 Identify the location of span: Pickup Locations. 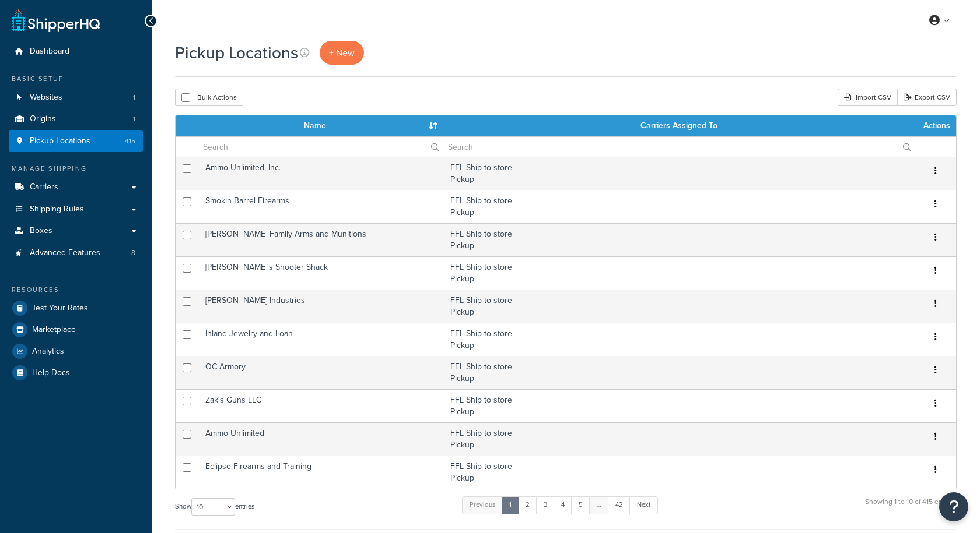
(60, 141).